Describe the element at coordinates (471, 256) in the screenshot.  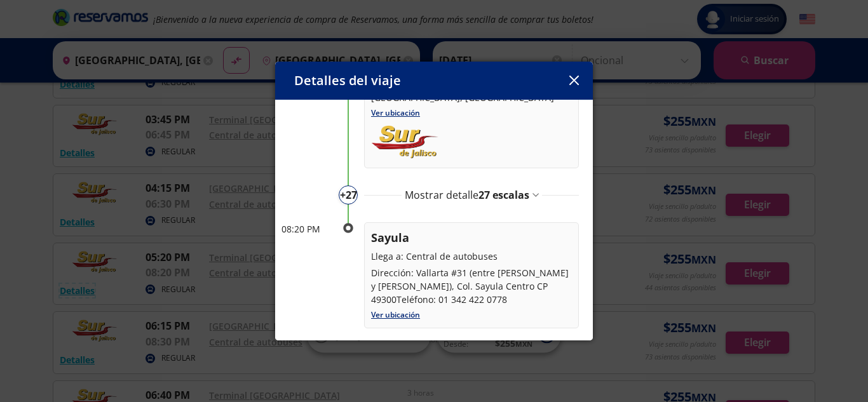
I see `p: Llega a: Central de autobuses` at that location.